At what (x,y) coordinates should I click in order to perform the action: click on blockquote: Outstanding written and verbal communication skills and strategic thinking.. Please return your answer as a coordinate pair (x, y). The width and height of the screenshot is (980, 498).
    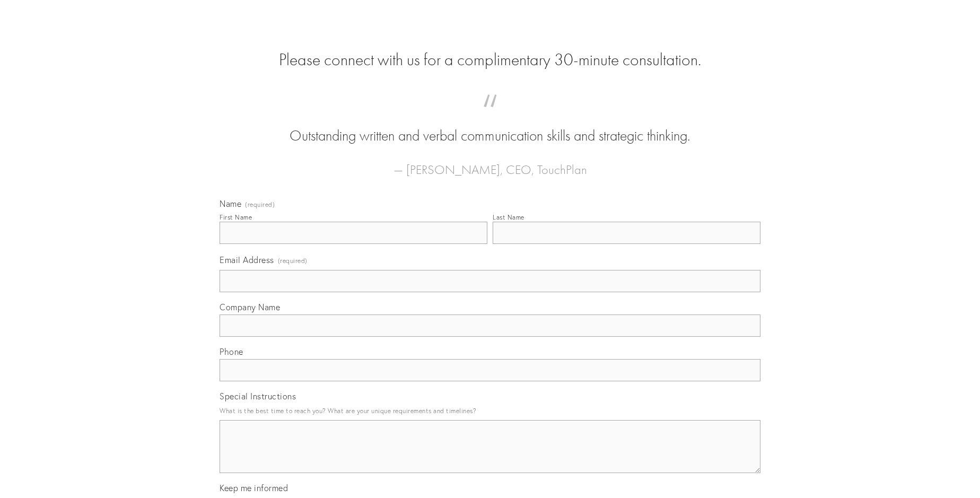
    Looking at the image, I should click on (490, 125).